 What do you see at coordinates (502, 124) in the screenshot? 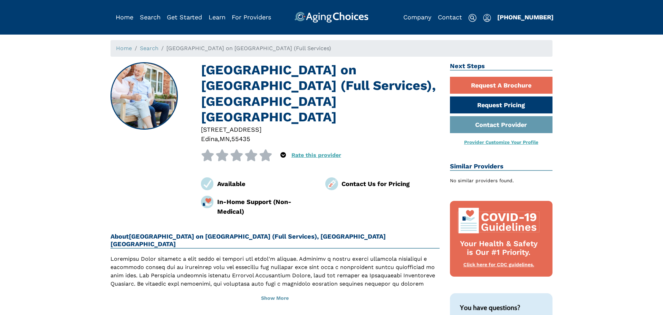
I see `a: Contact Provider` at bounding box center [502, 124].